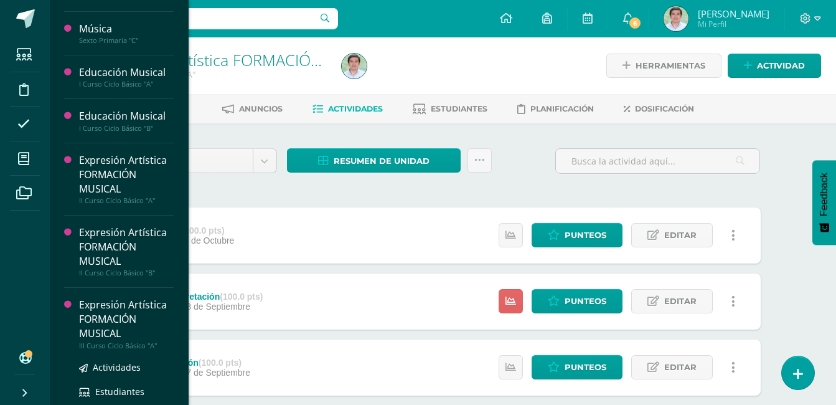 This screenshot has width=836, height=405. What do you see at coordinates (216, 372) in the screenshot?
I see `span: 17 de Septiembre` at bounding box center [216, 372].